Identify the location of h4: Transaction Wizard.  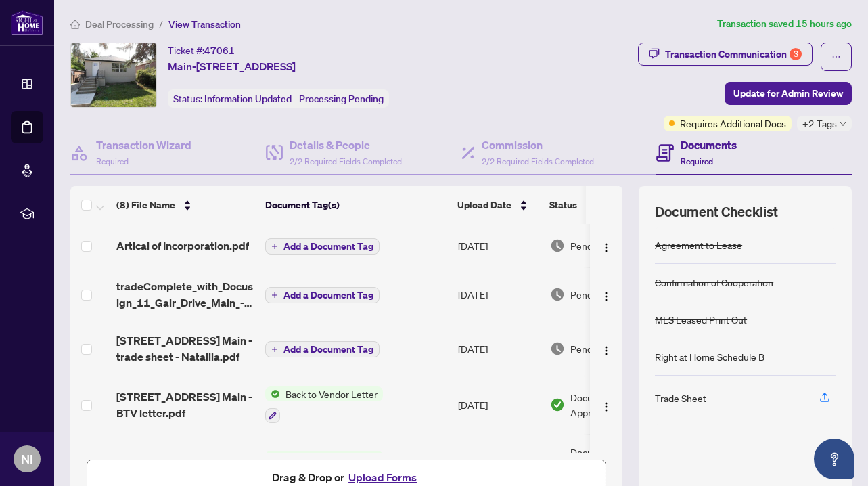
(144, 144).